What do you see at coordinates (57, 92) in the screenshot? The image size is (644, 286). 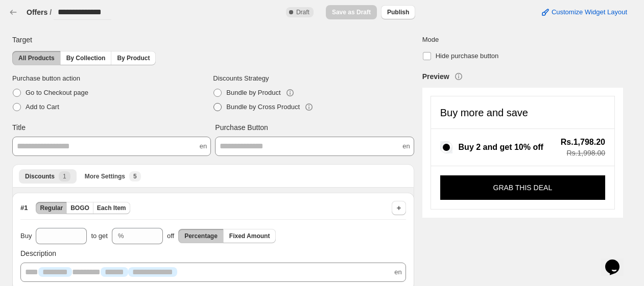 I see `span: Go to Checkout page` at bounding box center [57, 92].